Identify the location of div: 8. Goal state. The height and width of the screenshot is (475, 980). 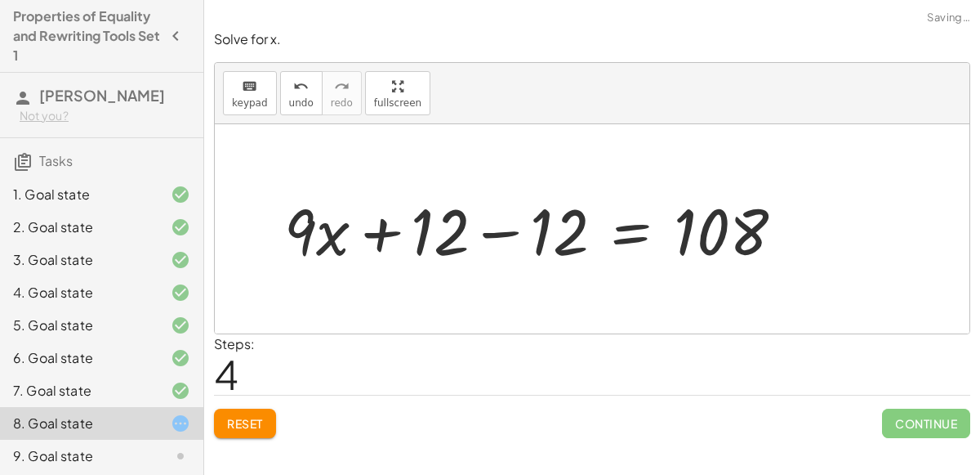
(79, 424).